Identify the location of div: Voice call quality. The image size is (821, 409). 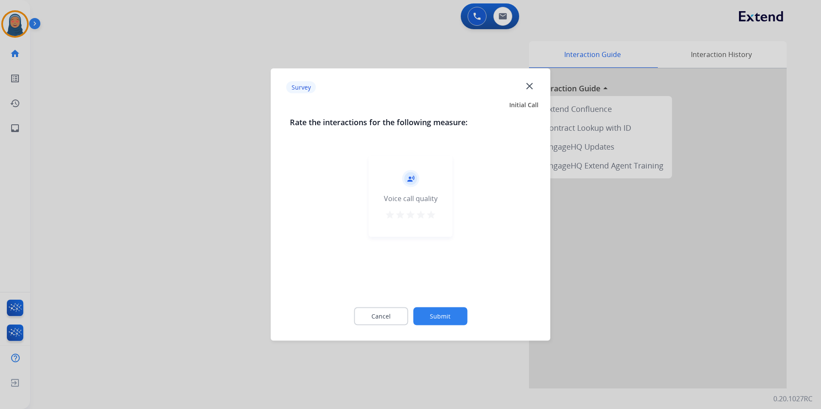
(410, 199).